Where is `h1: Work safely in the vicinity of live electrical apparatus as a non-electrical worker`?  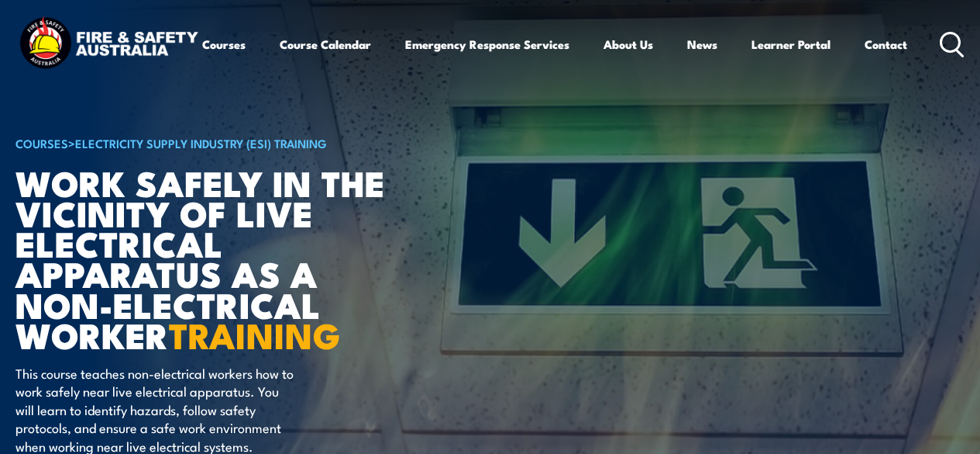 h1: Work safely in the vicinity of live electrical apparatus as a non-electrical worker is located at coordinates (207, 257).